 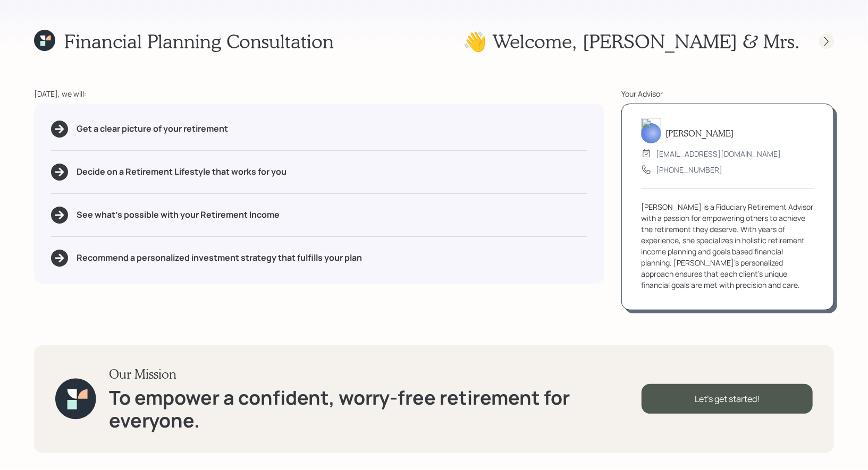 What do you see at coordinates (375, 374) in the screenshot?
I see `h3: Our Mission` at bounding box center [375, 374].